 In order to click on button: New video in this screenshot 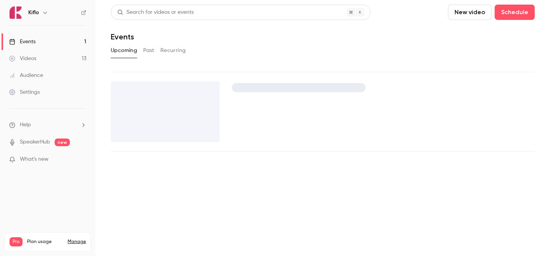, I will do `click(470, 12)`.